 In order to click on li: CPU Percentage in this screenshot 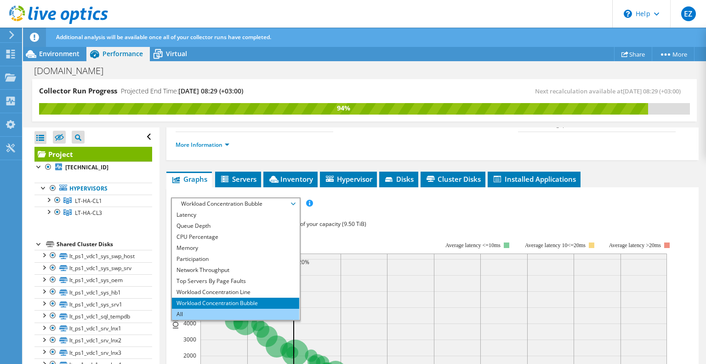, I will do `click(235, 237)`.